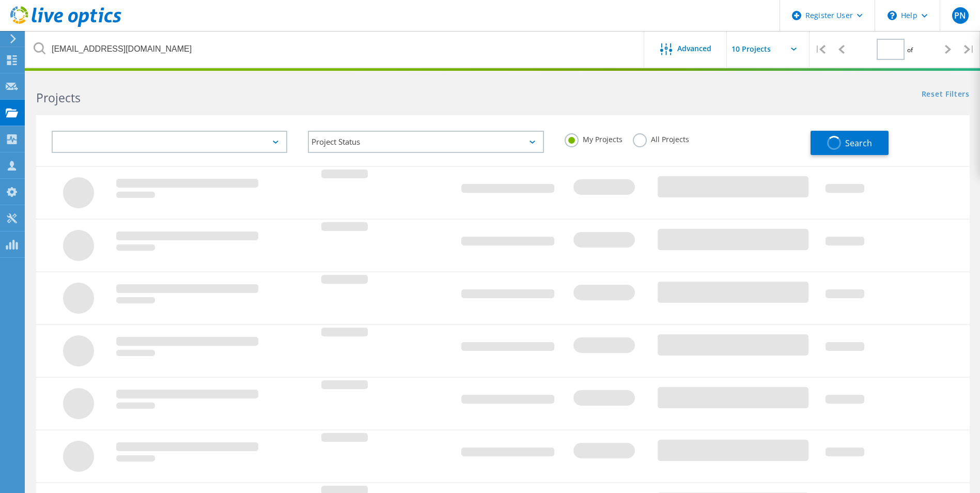  I want to click on a: Live Optics Dashboard, so click(65, 25).